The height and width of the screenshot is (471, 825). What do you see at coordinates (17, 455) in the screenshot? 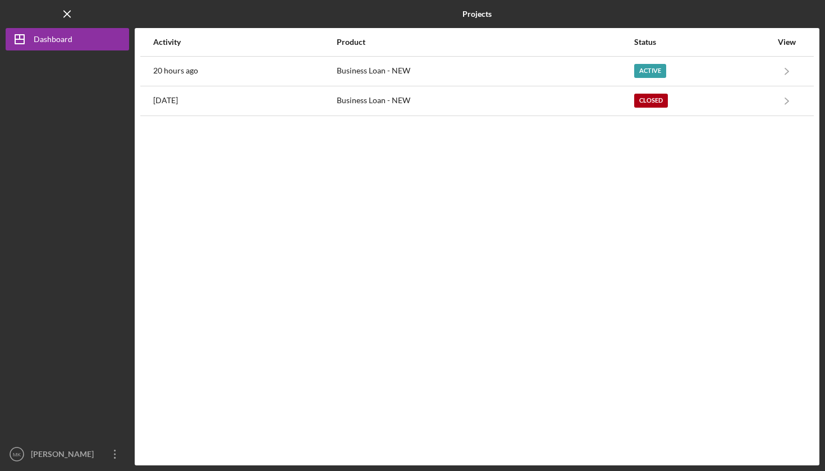
I see `text: MK` at bounding box center [17, 455].